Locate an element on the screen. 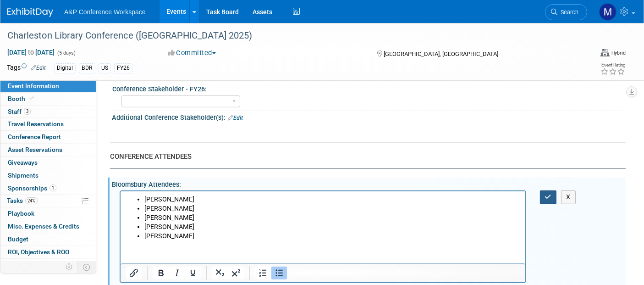 The image size is (644, 285). span: Conference Report is located at coordinates (34, 136).